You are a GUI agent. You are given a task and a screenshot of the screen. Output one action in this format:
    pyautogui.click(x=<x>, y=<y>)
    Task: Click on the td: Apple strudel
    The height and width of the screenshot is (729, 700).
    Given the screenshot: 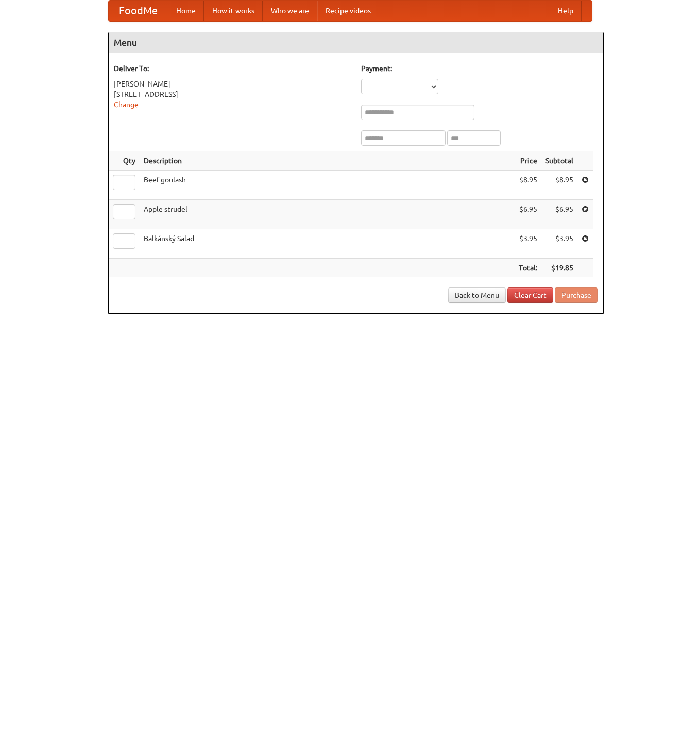 What is the action you would take?
    pyautogui.click(x=327, y=215)
    